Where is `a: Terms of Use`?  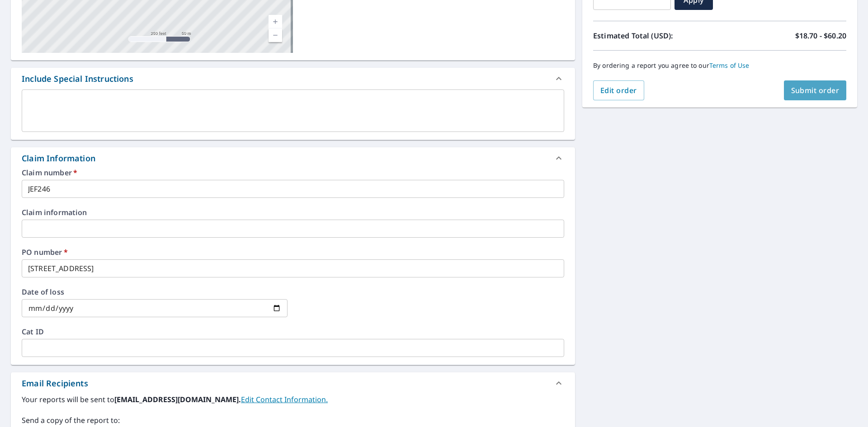
a: Terms of Use is located at coordinates (729, 65).